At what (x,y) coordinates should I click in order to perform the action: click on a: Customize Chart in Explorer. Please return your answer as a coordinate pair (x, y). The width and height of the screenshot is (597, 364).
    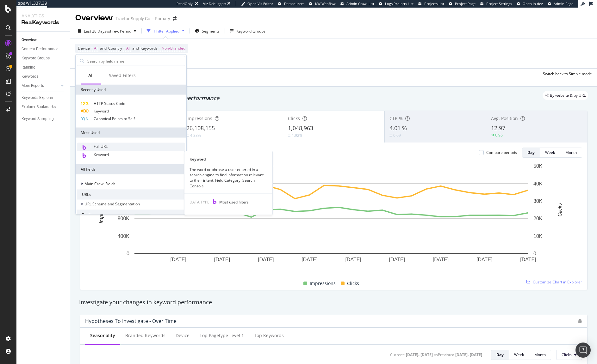
    Looking at the image, I should click on (554, 282).